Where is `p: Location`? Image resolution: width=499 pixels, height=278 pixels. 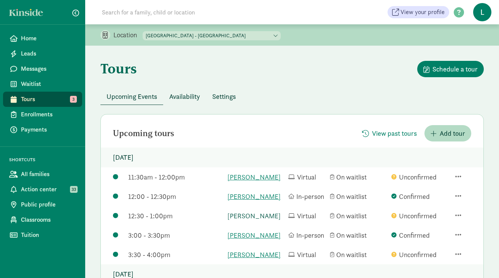 p: Location is located at coordinates (128, 35).